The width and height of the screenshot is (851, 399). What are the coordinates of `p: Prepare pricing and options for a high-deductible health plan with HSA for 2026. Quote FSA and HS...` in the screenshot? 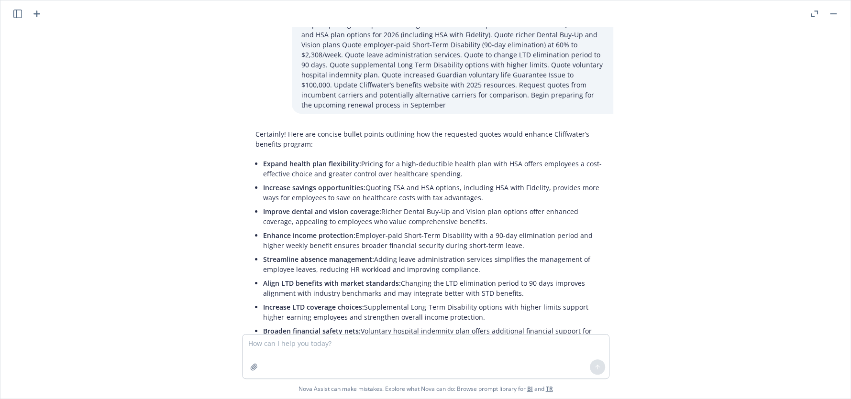 It's located at (453, 65).